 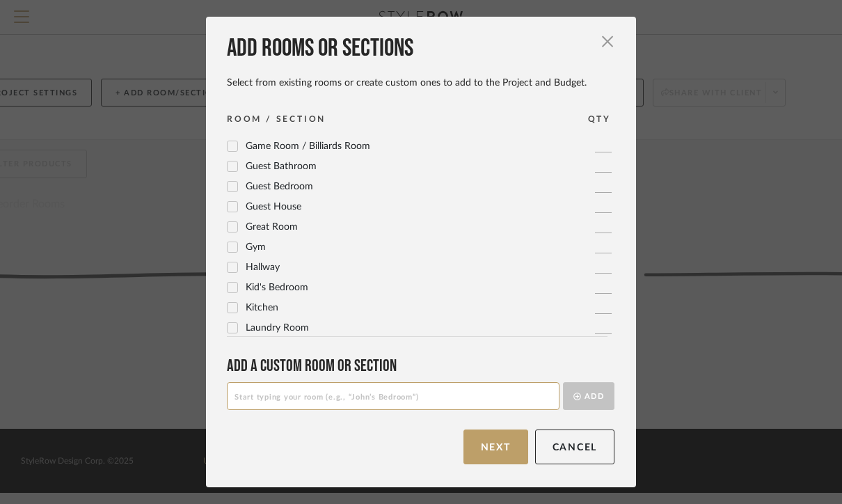 I want to click on span: Guest Bedroom, so click(x=279, y=187).